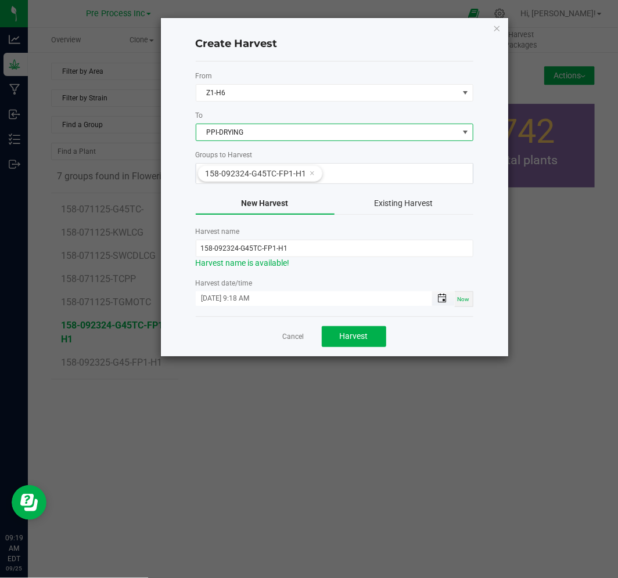 Image resolution: width=618 pixels, height=578 pixels. I want to click on span: 158-092324-G45TC-FP1-H1, so click(255, 174).